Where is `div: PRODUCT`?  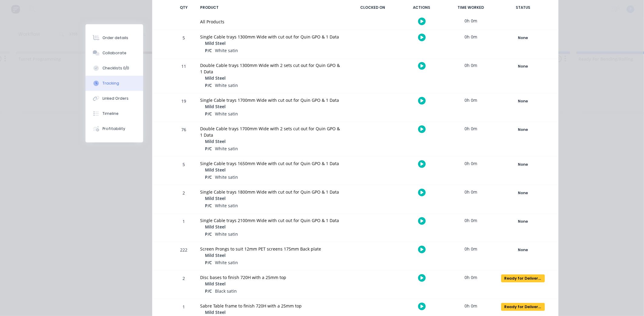
div: PRODUCT is located at coordinates (271, 8).